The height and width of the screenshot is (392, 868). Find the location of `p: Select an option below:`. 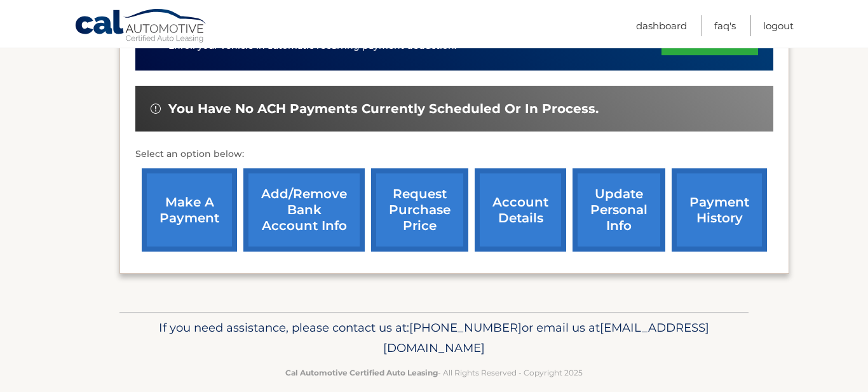

p: Select an option below: is located at coordinates (454, 154).